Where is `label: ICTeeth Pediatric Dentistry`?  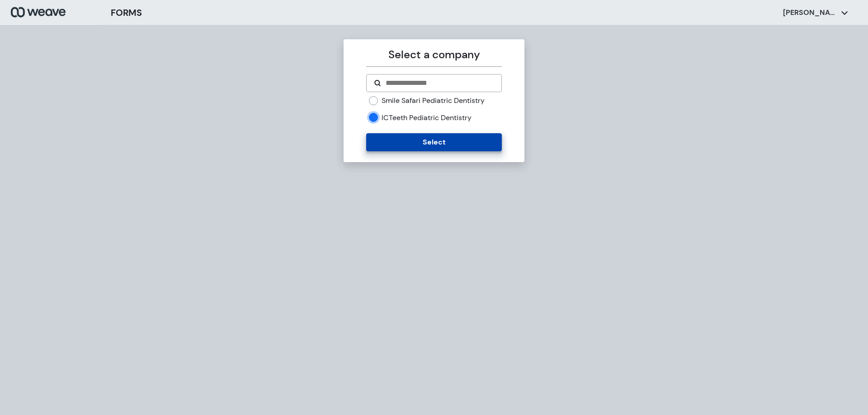 label: ICTeeth Pediatric Dentistry is located at coordinates (426, 118).